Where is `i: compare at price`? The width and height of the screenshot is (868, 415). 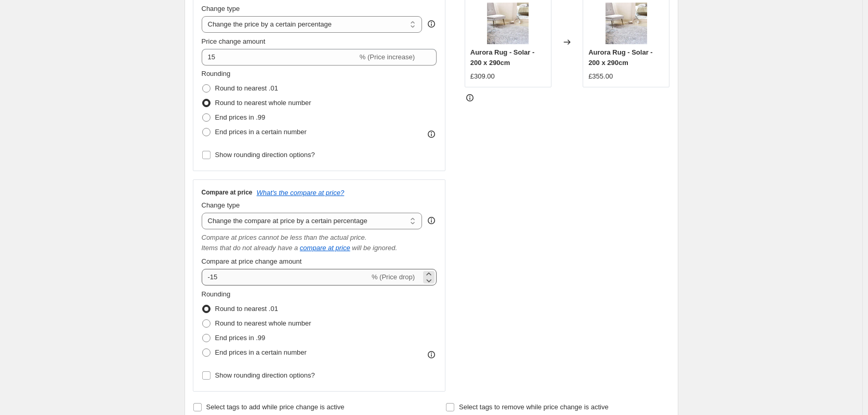
i: compare at price is located at coordinates (325, 247).